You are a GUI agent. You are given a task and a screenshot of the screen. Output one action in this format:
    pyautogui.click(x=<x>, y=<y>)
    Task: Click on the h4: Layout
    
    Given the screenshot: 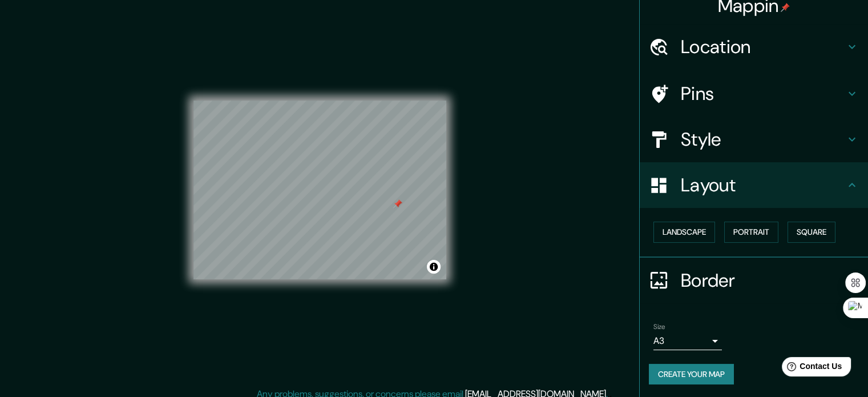 What is the action you would take?
    pyautogui.click(x=763, y=185)
    